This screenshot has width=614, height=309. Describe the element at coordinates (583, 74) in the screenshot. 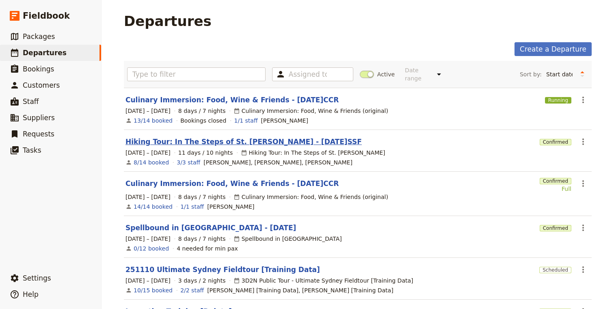

I see `button: Change sort direction` at that location.